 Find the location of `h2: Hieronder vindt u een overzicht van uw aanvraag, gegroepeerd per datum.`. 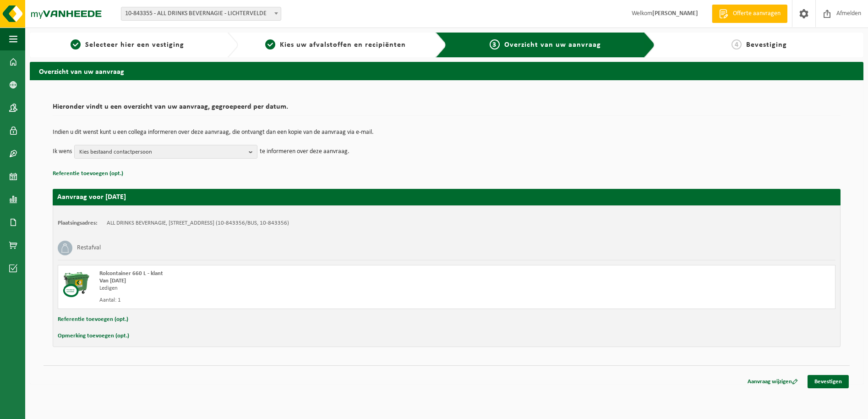

h2: Hieronder vindt u een overzicht van uw aanvraag, gegroepeerd per datum. is located at coordinates (447, 109).